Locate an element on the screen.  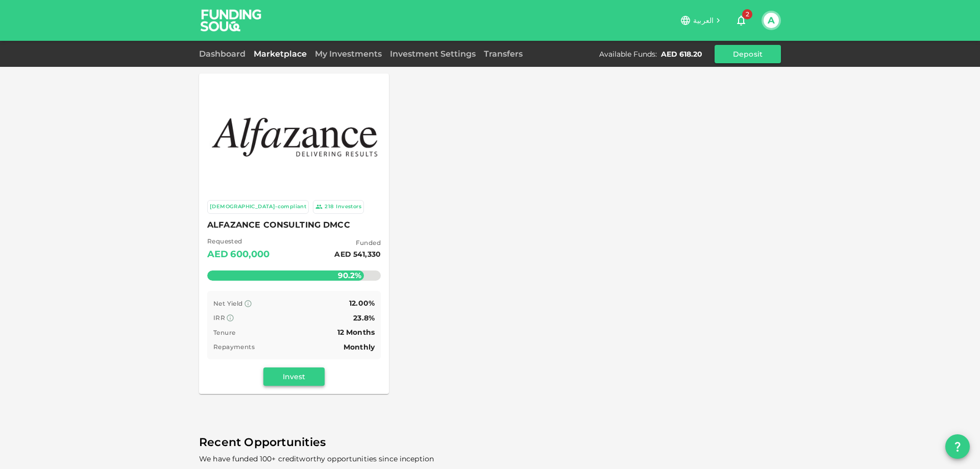
button: Deposit is located at coordinates (747, 55).